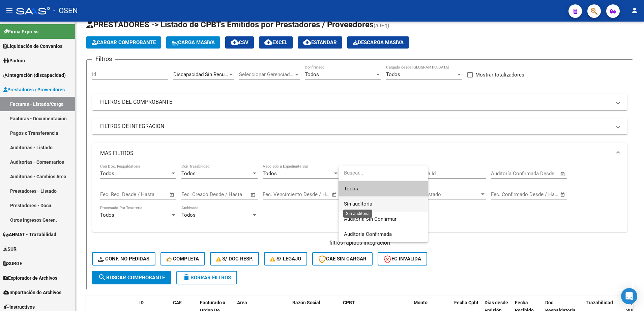  I want to click on div: Open Intercom Messenger, so click(629, 296).